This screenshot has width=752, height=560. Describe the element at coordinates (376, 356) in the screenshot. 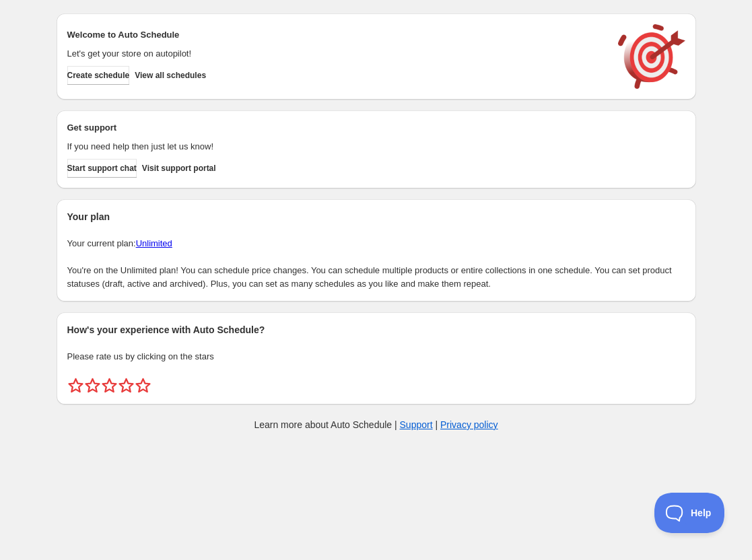

I see `p: Please rate us by clicking on the stars` at that location.